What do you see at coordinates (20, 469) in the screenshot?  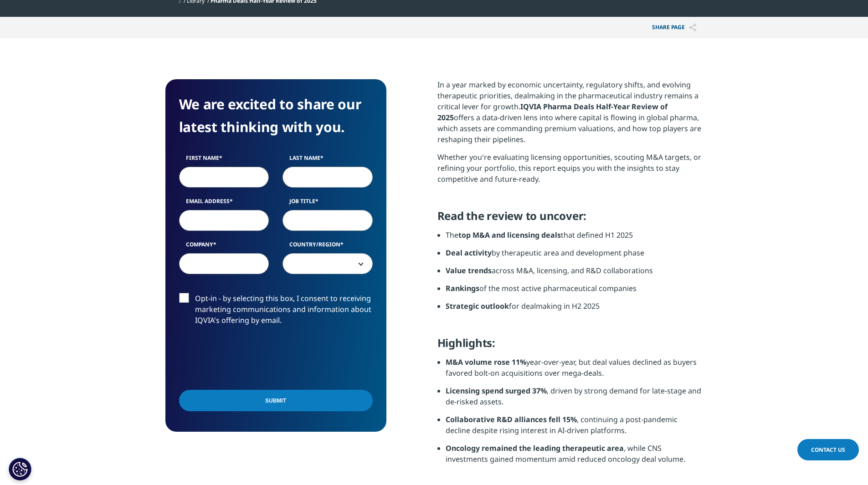 I see `button: Cookies Settings` at bounding box center [20, 469].